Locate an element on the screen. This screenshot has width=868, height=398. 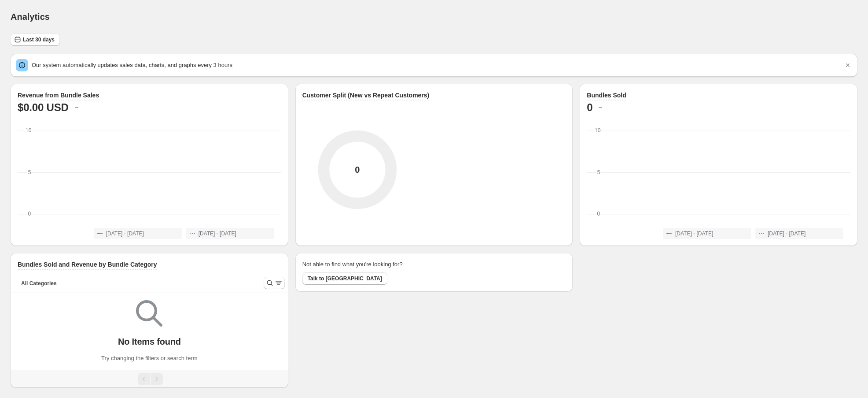
h3: Bundles Sold and Revenue by Bundle Category is located at coordinates (87, 264).